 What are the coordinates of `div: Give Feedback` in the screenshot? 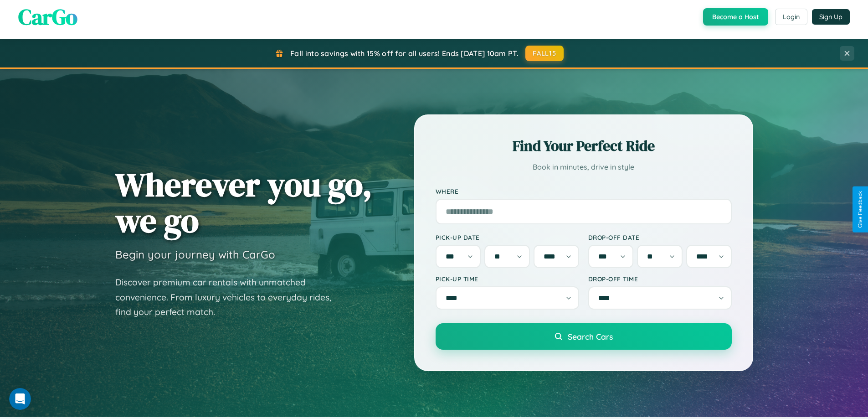 It's located at (860, 209).